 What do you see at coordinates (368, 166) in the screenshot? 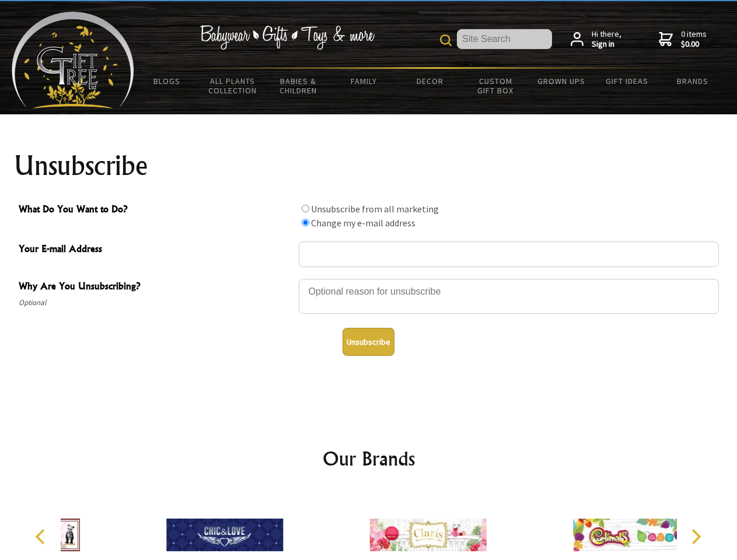
I see `h1: Unsubscribe` at bounding box center [368, 166].